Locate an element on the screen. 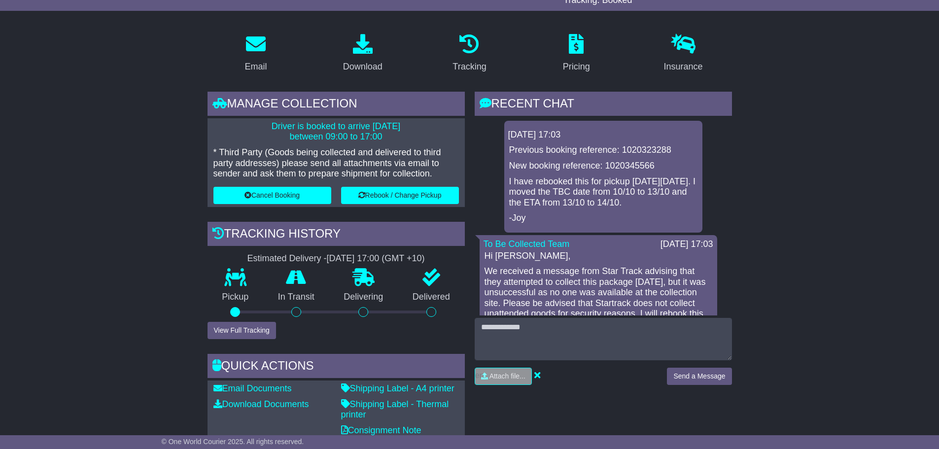 The image size is (939, 449). div: Tracking history is located at coordinates (336, 235).